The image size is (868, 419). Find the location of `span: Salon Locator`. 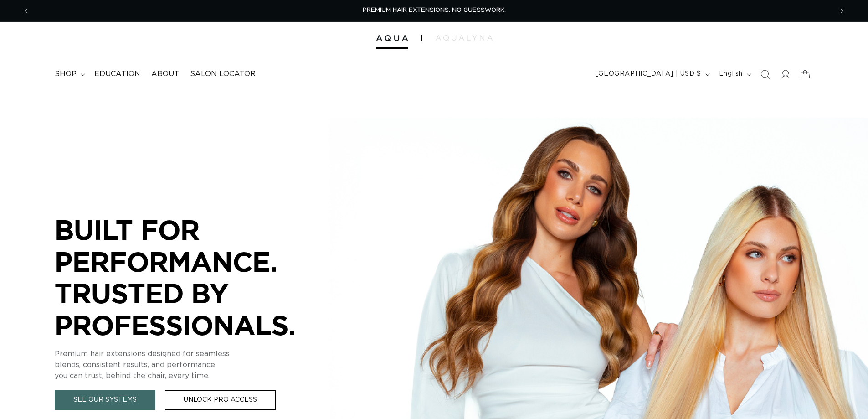

span: Salon Locator is located at coordinates (223, 74).